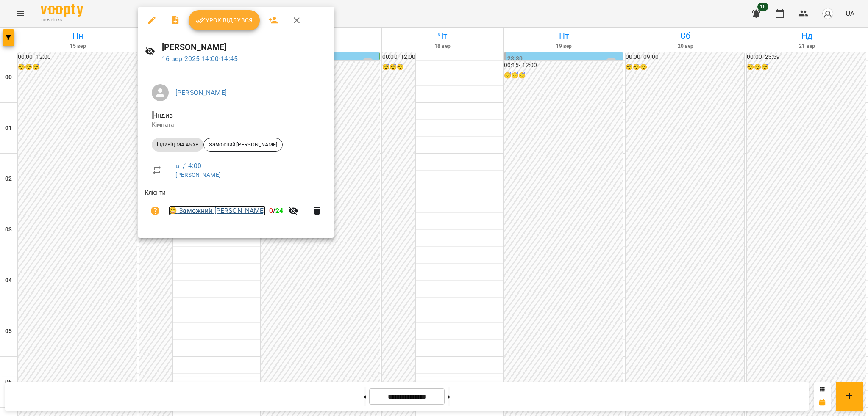 Image resolution: width=868 pixels, height=416 pixels. What do you see at coordinates (224, 21) in the screenshot?
I see `button: Урок відбувся` at bounding box center [224, 21].